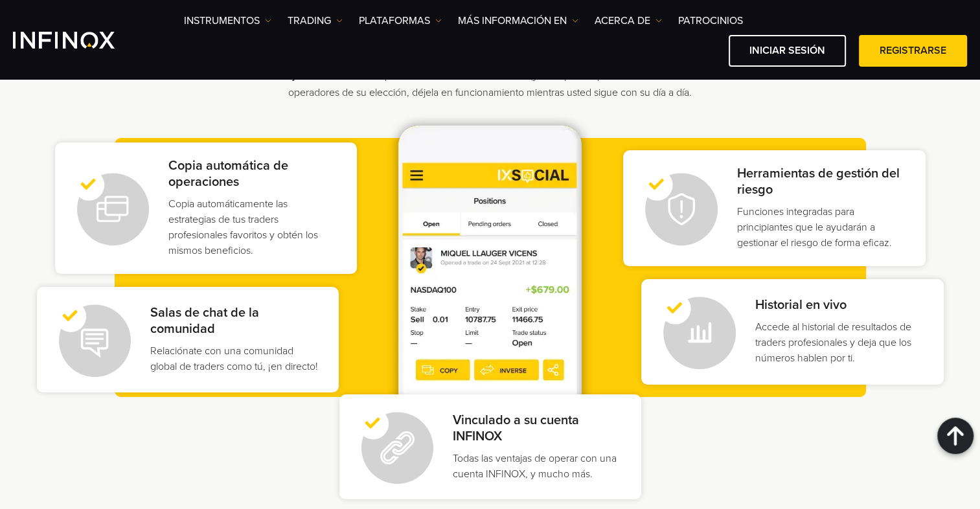  Describe the element at coordinates (537, 466) in the screenshot. I see `p: Todas las ventajas de operar con una cuenta INFINOX, y mucho más.` at that location.